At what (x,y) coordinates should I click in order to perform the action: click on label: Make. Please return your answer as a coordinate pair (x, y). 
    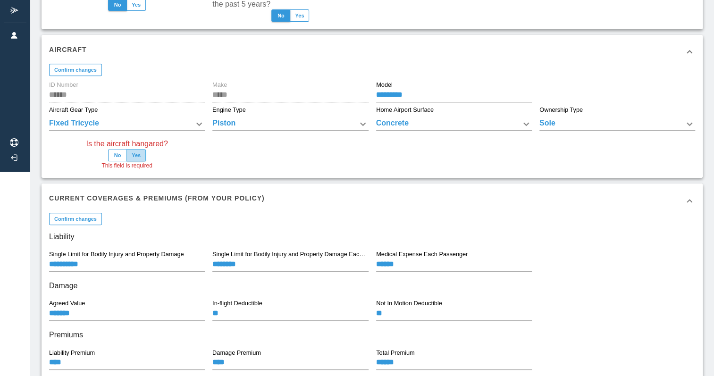
    Looking at the image, I should click on (220, 85).